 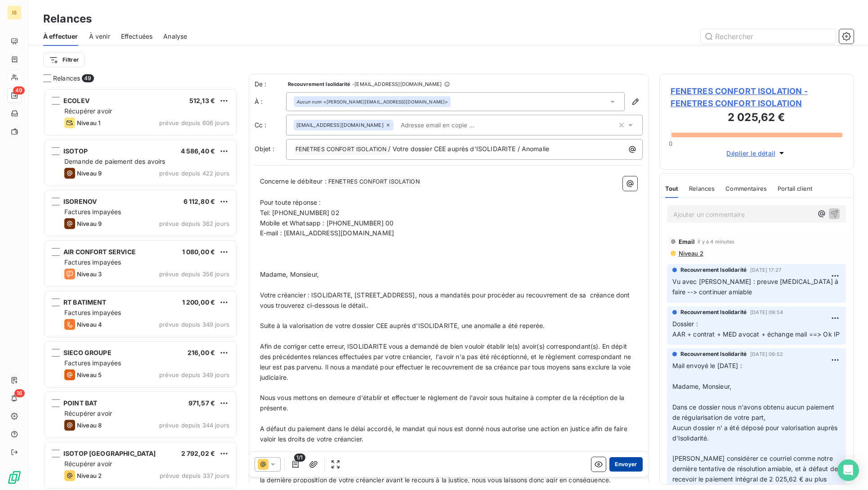 What do you see at coordinates (85, 302) in the screenshot?
I see `span: RT BATIMENT` at bounding box center [85, 302].